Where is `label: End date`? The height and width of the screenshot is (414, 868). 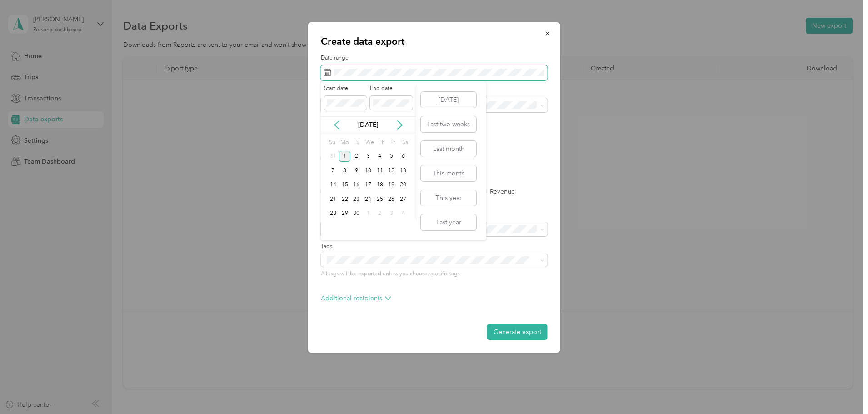 label: End date is located at coordinates (391, 88).